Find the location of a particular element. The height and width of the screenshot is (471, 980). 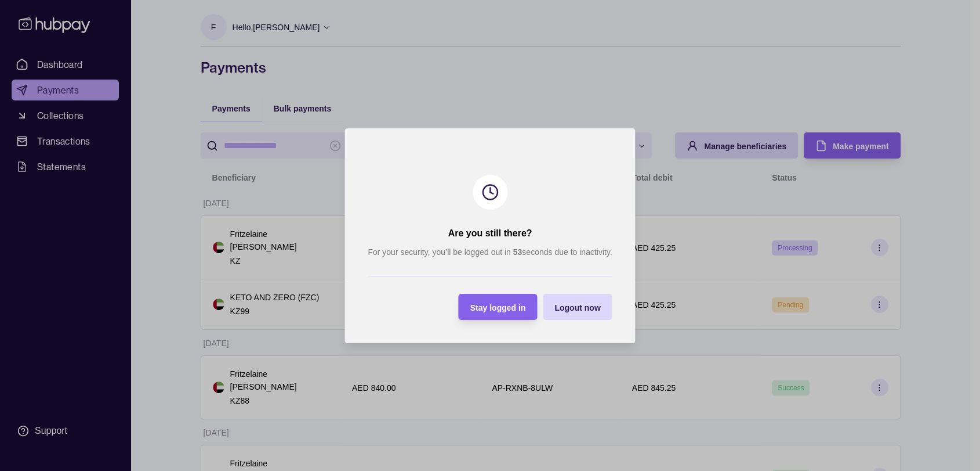

button: Stay logged in is located at coordinates (498, 307).